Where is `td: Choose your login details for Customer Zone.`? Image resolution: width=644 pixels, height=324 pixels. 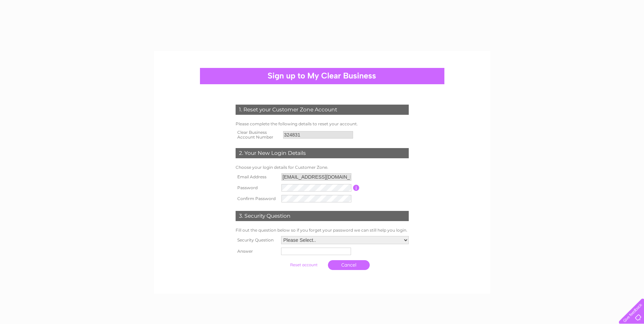
td: Choose your login details for Customer Zone. is located at coordinates (322, 167).